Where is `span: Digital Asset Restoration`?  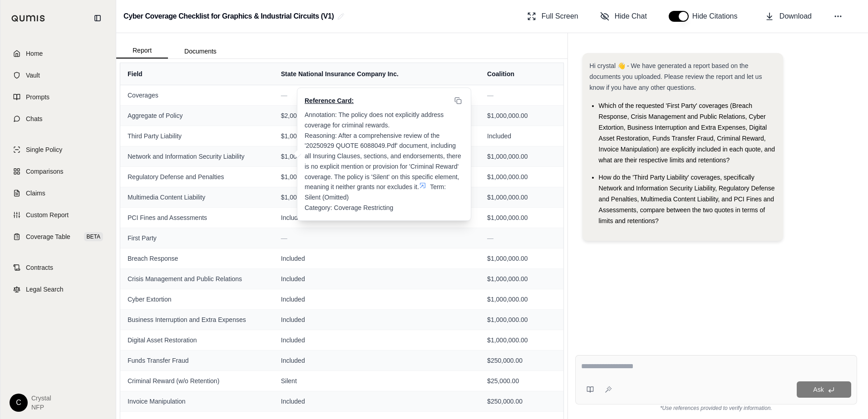
span: Digital Asset Restoration is located at coordinates (197, 340).